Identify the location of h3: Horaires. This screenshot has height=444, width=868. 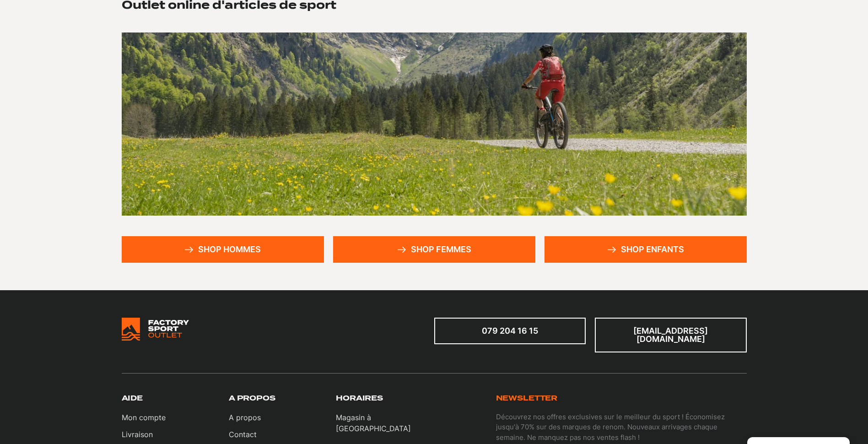
(359, 399).